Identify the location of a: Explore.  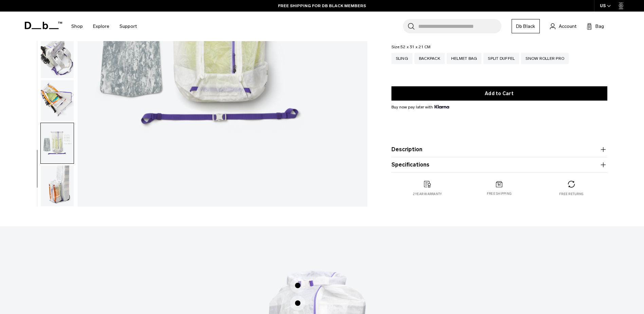
(101, 26).